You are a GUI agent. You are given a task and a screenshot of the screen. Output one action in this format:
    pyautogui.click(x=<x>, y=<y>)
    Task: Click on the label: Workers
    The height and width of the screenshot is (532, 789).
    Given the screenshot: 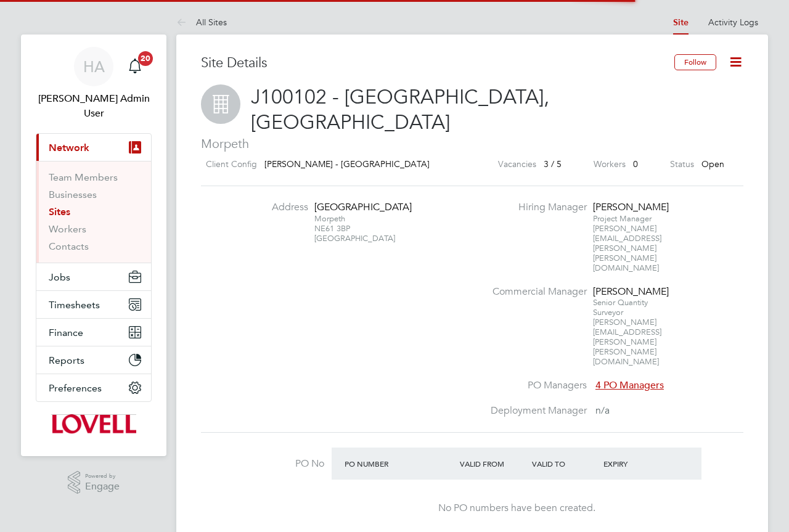 What is the action you would take?
    pyautogui.click(x=610, y=164)
    